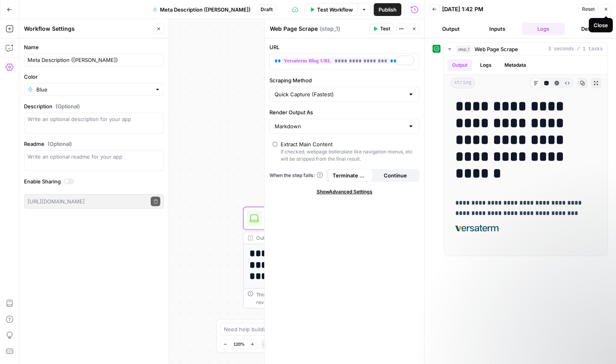 The image size is (616, 364). What do you see at coordinates (311, 238) in the screenshot?
I see `div: Output` at bounding box center [311, 238].